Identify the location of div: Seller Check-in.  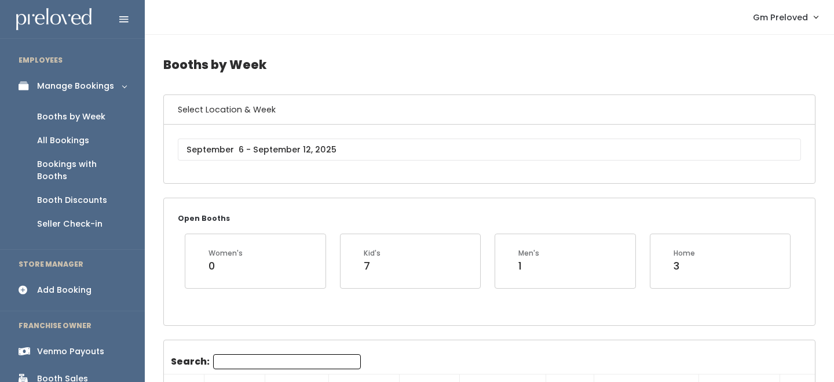
(69, 224).